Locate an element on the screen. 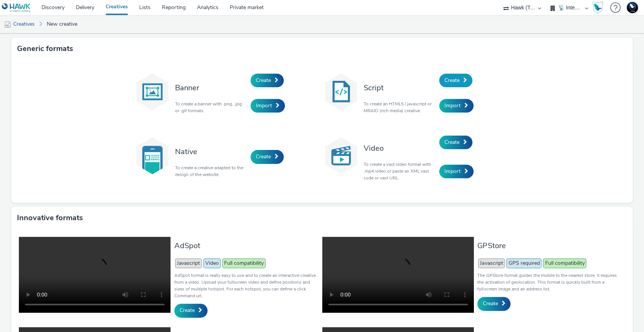  p: AdSpot format is really easy to use and to create an interactive creative from a video. Upload yo... is located at coordinates (246, 286).